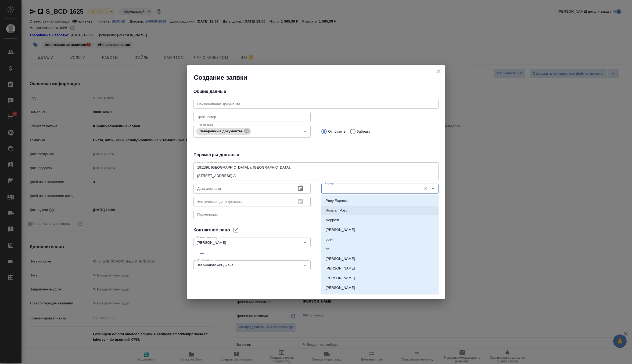  What do you see at coordinates (328, 249) in the screenshot?
I see `p: dhl` at bounding box center [328, 249].